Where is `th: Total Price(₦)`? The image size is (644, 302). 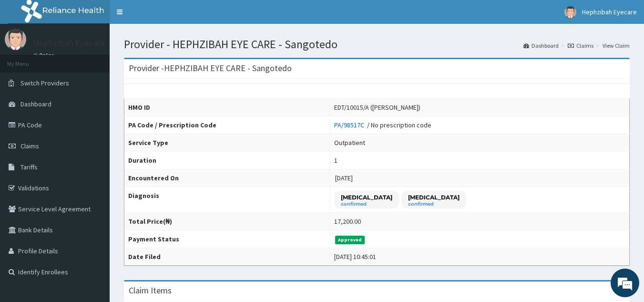 th: Total Price(₦) is located at coordinates (227, 221).